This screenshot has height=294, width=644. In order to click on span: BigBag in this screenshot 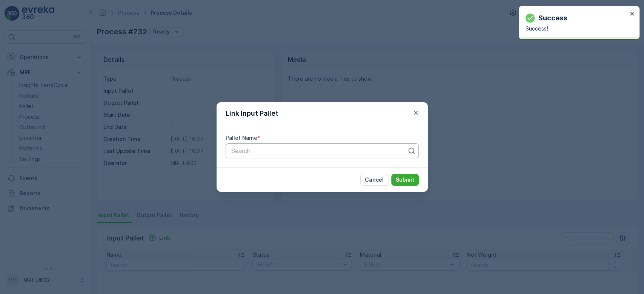, I will do `click(49, 176)`.